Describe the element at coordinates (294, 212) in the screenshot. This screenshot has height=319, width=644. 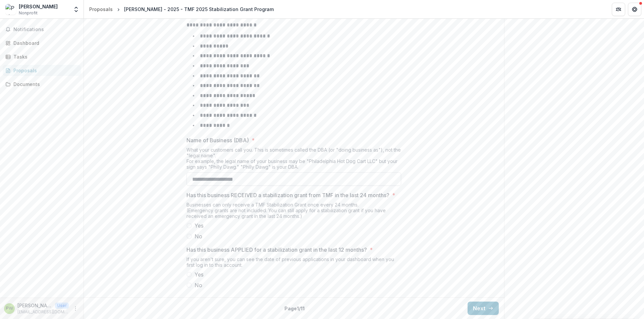
I see `div: Businesses can only receive a TMF Stabilization Grant once every 24 months. (Emergency grants are...` at that location.